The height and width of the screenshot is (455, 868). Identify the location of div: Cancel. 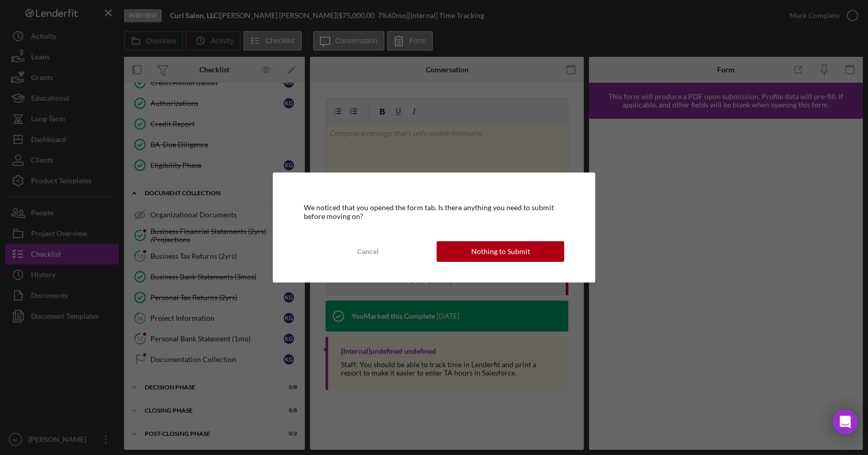
(368, 252).